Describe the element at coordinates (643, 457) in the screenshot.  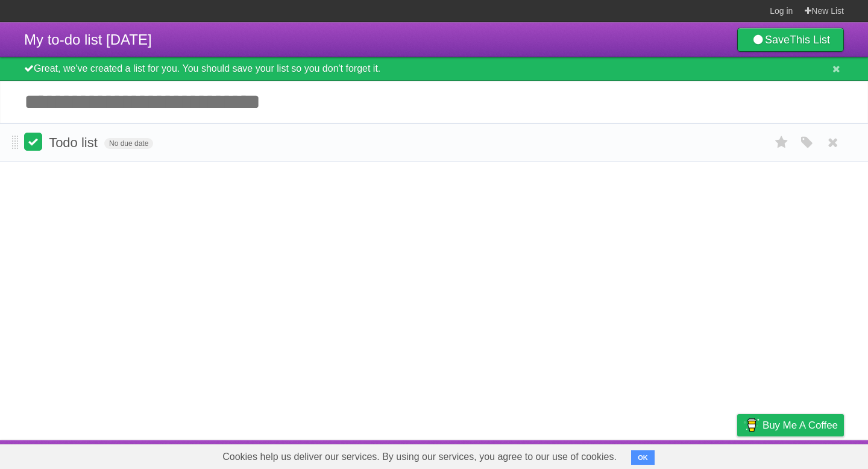
I see `button: OK` at that location.